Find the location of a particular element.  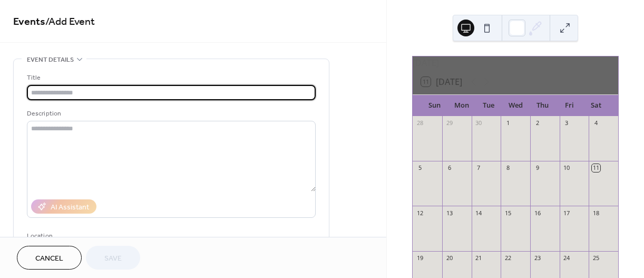

div: 9 is located at coordinates (537, 168).